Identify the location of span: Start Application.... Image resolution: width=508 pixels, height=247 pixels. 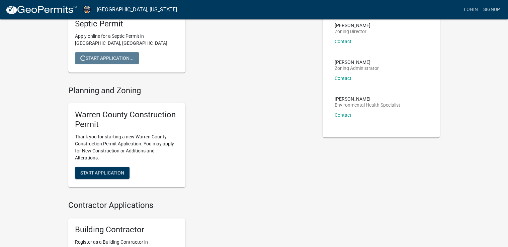
(107, 58).